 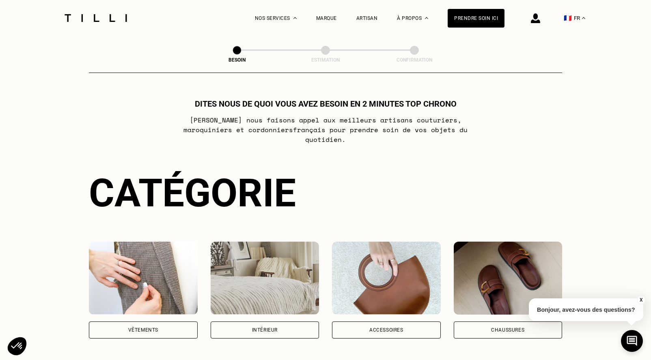 What do you see at coordinates (476, 18) in the screenshot?
I see `a: Prendre soin ici` at bounding box center [476, 18].